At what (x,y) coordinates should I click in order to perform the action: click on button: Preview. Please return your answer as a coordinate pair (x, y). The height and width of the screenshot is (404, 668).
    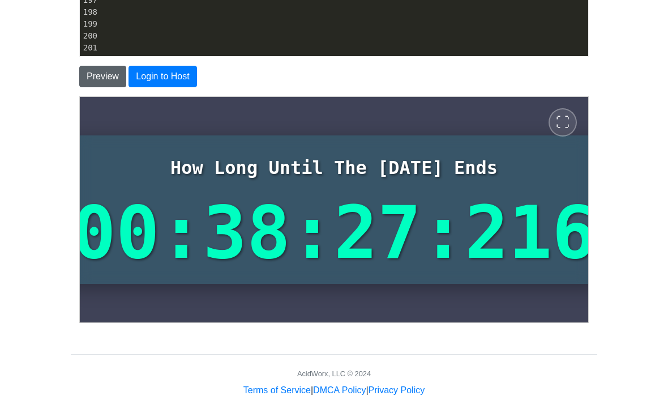
    Looking at the image, I should click on (103, 76).